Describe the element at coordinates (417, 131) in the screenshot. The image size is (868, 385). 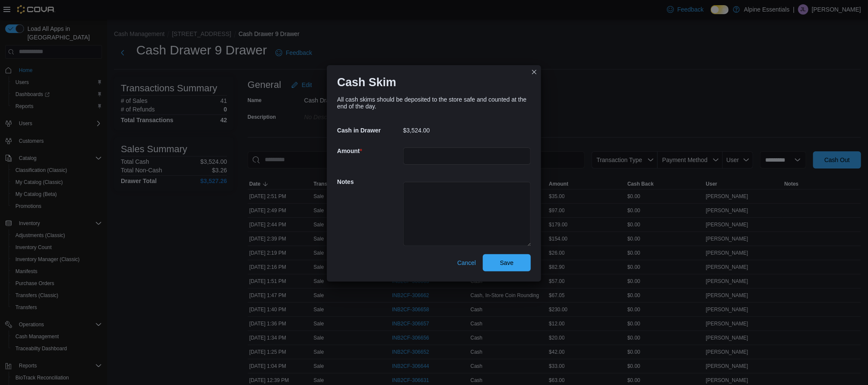
I see `p: $3,524.00` at that location.